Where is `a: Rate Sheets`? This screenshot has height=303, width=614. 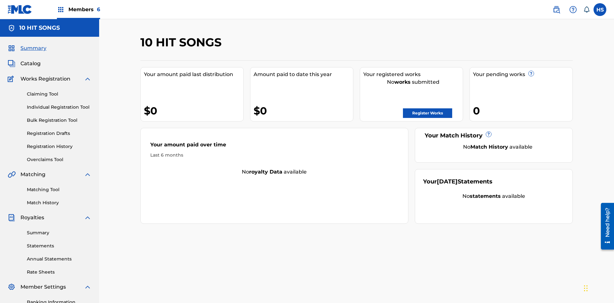 a: Rate Sheets is located at coordinates (59, 272).